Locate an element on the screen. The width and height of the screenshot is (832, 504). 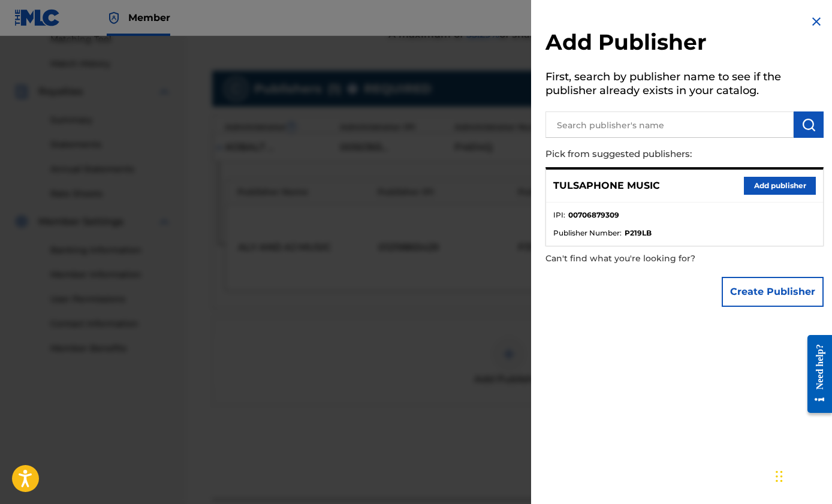
div: Need help? is located at coordinates (21, 41).